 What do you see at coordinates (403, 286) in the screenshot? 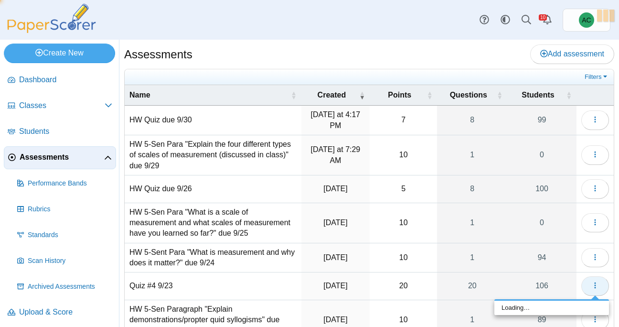
I see `td: 20` at bounding box center [403, 286].